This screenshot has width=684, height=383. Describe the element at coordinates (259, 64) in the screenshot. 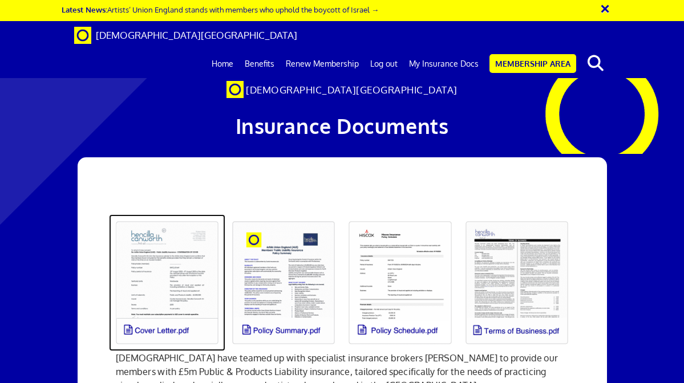

I see `a: Benefits` at that location.